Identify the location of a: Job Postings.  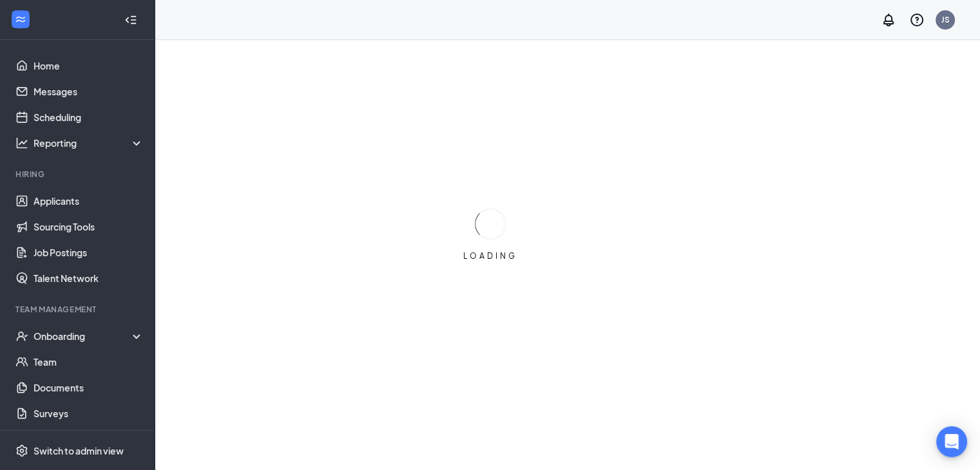
(88, 252).